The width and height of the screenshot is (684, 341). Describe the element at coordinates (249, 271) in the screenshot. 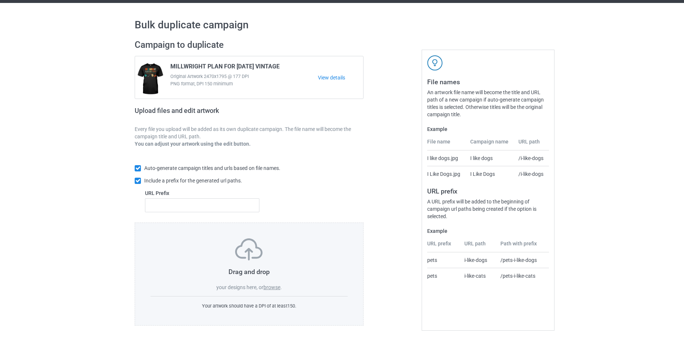

I see `h3: Drag and drop` at that location.